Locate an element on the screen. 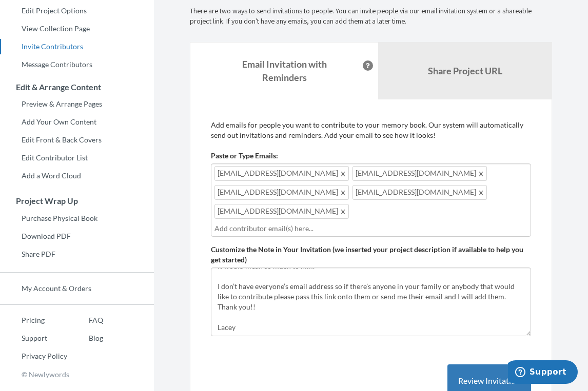 The image size is (588, 391). b: Share Project URL is located at coordinates (465, 70).